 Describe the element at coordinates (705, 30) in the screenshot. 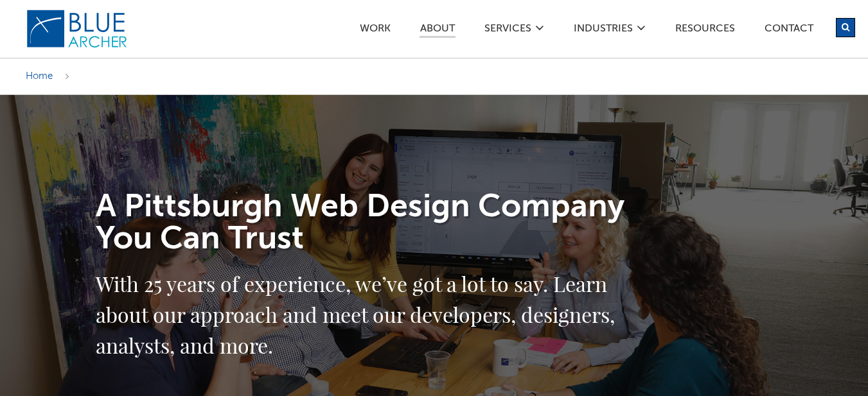

I see `a: Resources` at that location.